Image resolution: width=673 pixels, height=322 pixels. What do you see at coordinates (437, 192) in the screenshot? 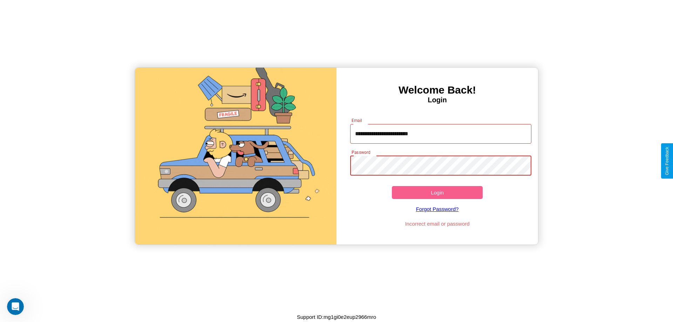
I see `button: Login` at bounding box center [437, 192].